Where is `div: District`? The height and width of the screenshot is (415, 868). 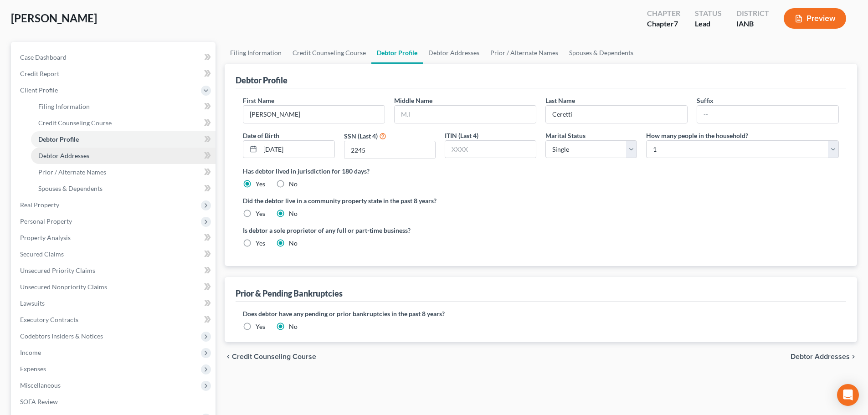
div: District is located at coordinates (753, 14).